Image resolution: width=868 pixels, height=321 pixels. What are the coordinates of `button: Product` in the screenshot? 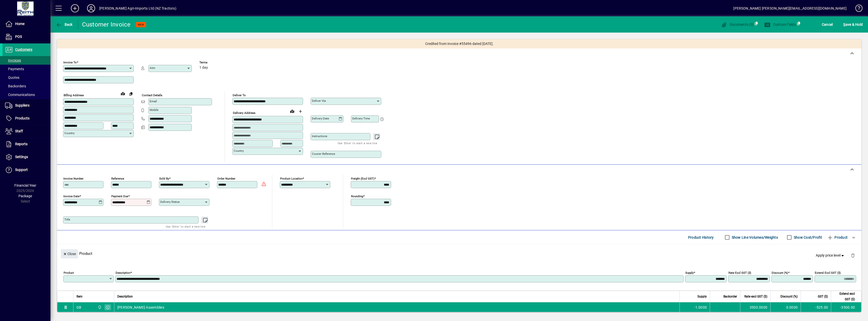 It's located at (837, 238).